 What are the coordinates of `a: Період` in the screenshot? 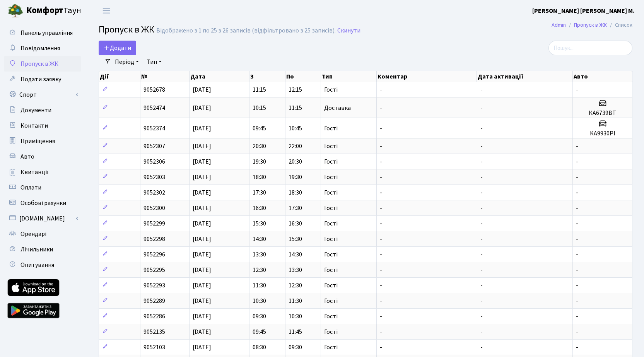 It's located at (127, 62).